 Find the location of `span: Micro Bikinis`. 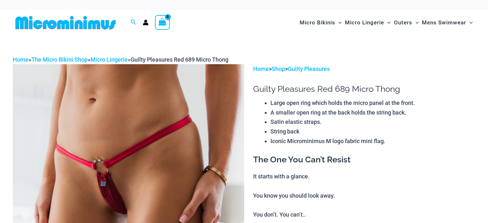

span: Micro Bikinis is located at coordinates (318, 22).